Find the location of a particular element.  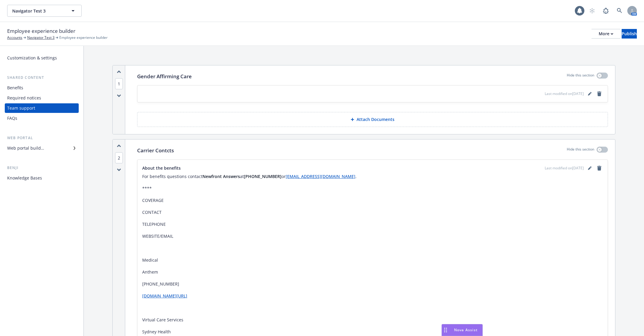

button: More is located at coordinates (606, 33).